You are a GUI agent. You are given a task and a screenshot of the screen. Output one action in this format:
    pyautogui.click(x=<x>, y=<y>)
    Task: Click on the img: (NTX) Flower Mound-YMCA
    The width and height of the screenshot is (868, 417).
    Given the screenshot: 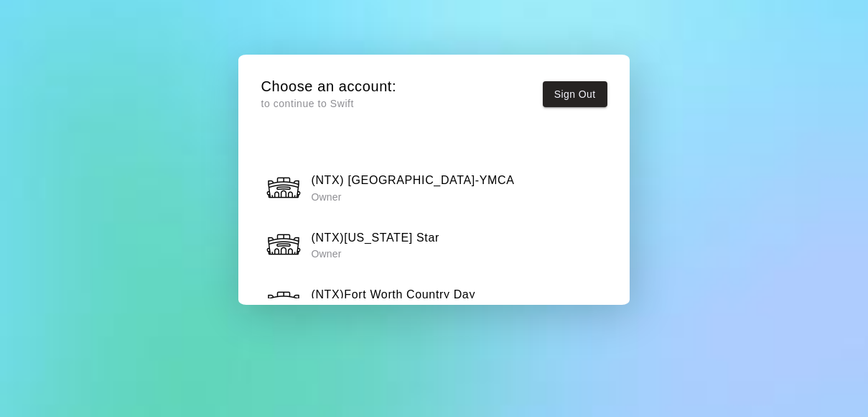 What is the action you would take?
    pyautogui.click(x=284, y=187)
    